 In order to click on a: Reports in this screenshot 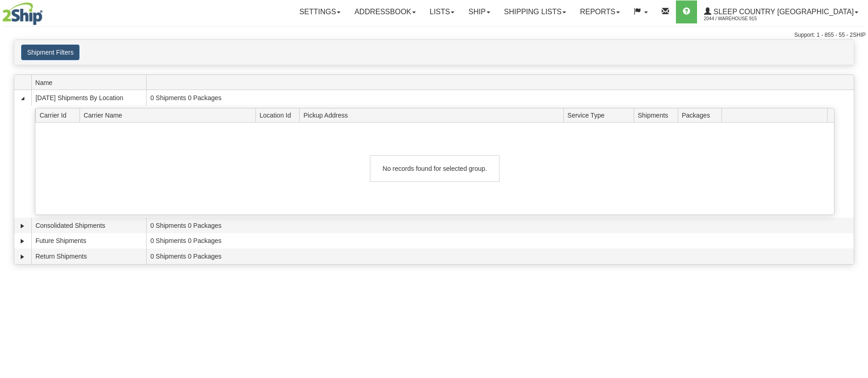, I will do `click(600, 12)`.